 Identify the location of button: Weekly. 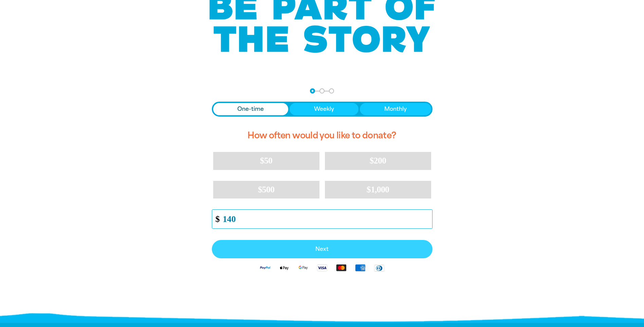
(324, 109).